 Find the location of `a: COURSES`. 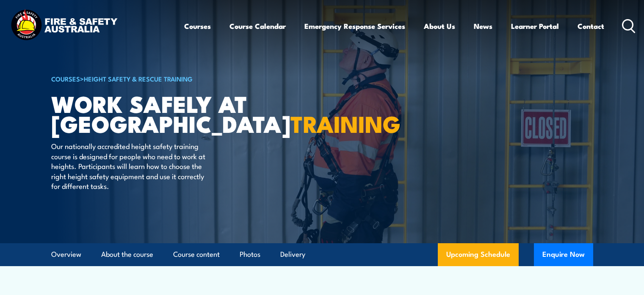

a: COURSES is located at coordinates (65, 78).